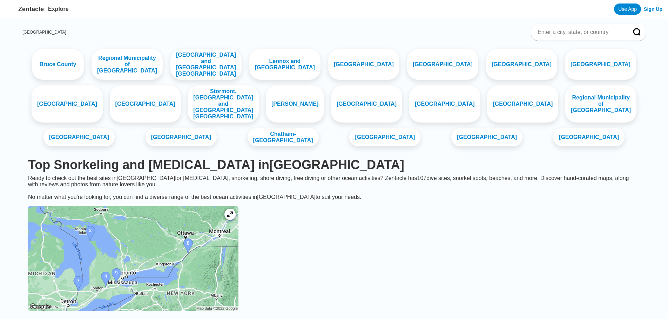 The height and width of the screenshot is (319, 668). I want to click on input: Enter a city, state, or country, so click(580, 32).